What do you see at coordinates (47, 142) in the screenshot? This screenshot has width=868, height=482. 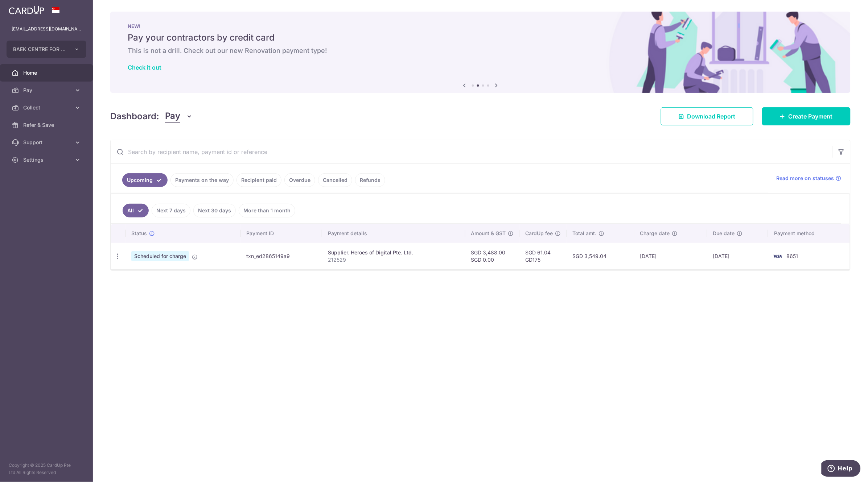 I see `span: Support` at bounding box center [47, 142].